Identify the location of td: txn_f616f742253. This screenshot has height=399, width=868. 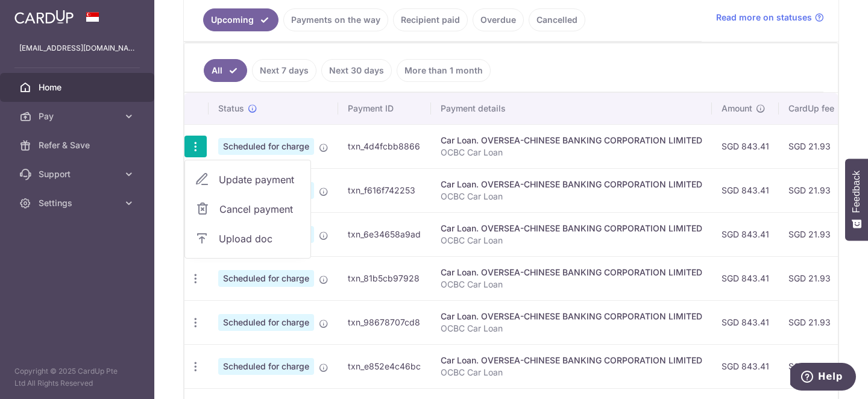
(385, 190).